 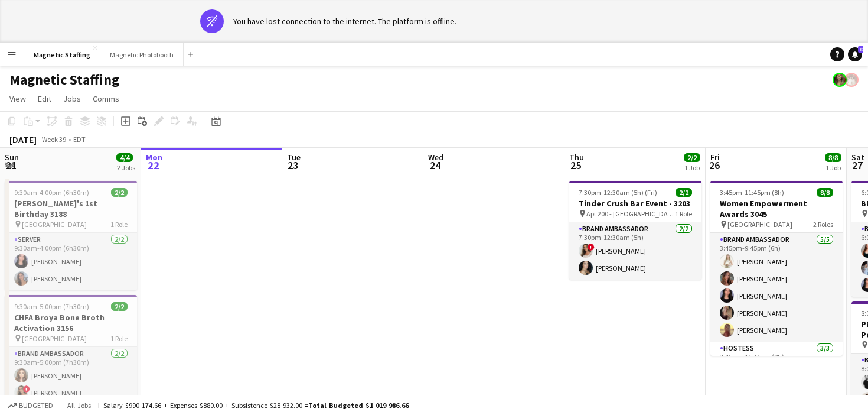 What do you see at coordinates (36, 405) in the screenshot?
I see `span: Budgeted` at bounding box center [36, 405].